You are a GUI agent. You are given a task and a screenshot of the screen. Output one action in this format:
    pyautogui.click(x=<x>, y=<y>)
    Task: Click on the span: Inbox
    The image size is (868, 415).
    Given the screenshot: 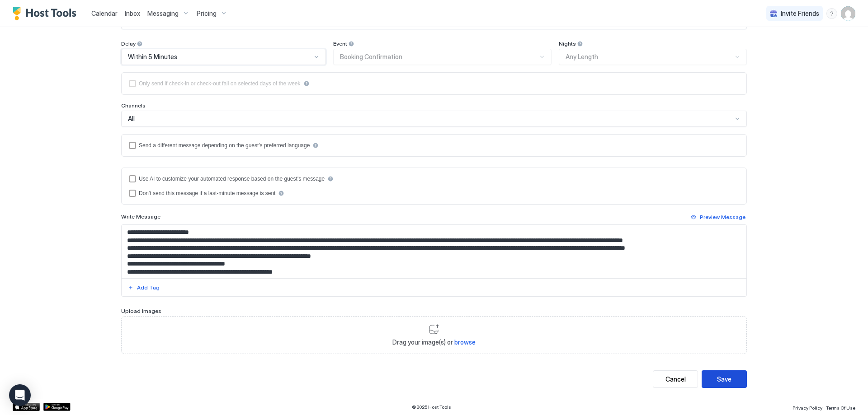 What is the action you would take?
    pyautogui.click(x=132, y=13)
    